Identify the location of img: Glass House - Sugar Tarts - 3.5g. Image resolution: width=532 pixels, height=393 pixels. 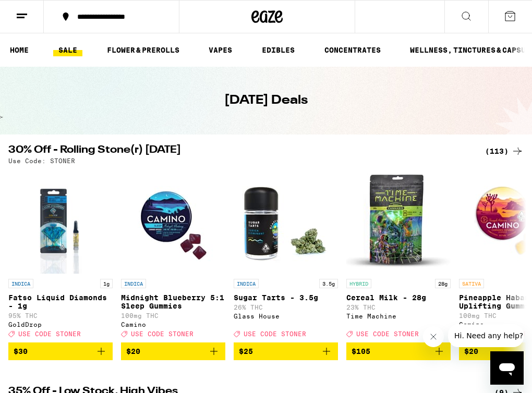
(286, 222).